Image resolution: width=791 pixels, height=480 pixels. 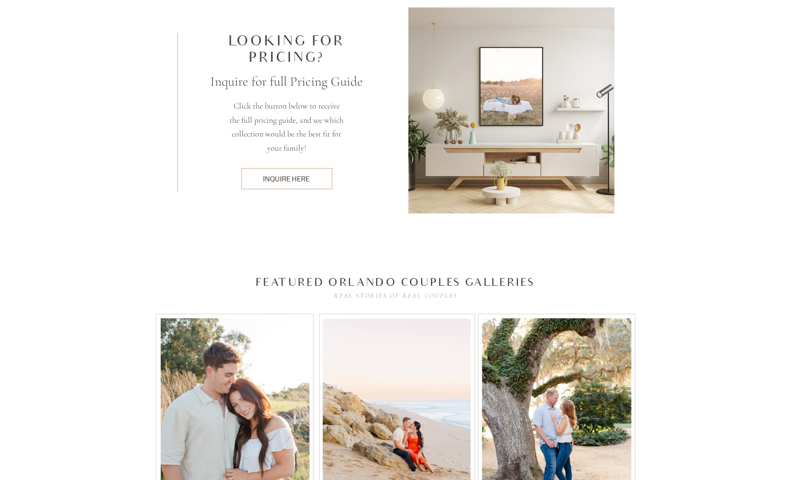 What do you see at coordinates (287, 81) in the screenshot?
I see `h3: Inquire for full Pricing Guide` at bounding box center [287, 81].